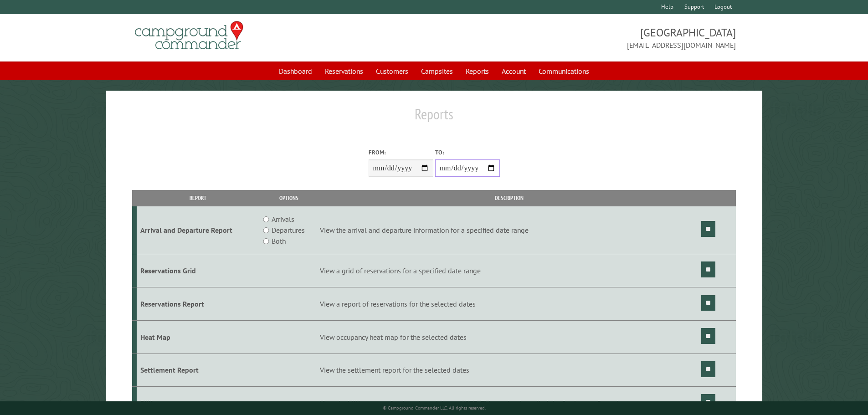 Image resolution: width=868 pixels, height=415 pixels. I want to click on td: Arrival and Departure Report, so click(198, 230).